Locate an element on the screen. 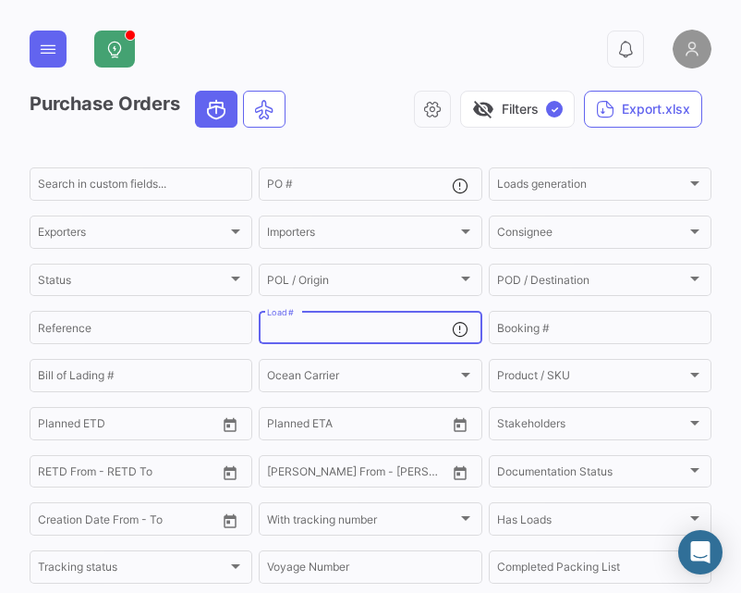 This screenshot has width=741, height=593. span: Stakeholders is located at coordinates (592, 426).